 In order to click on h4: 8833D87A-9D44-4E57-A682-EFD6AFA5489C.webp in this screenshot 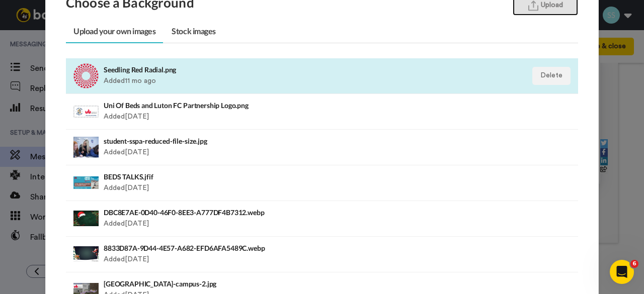, I will do `click(273, 247)`.